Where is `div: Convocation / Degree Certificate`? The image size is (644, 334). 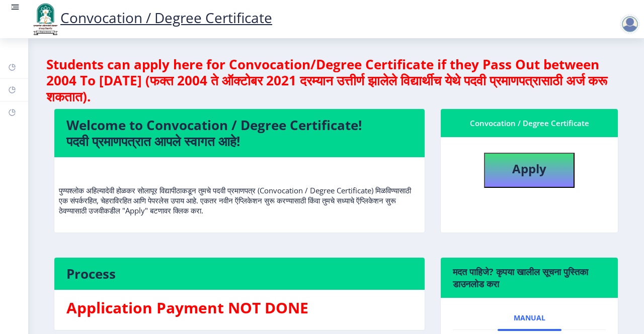 div: Convocation / Degree Certificate is located at coordinates (529, 123).